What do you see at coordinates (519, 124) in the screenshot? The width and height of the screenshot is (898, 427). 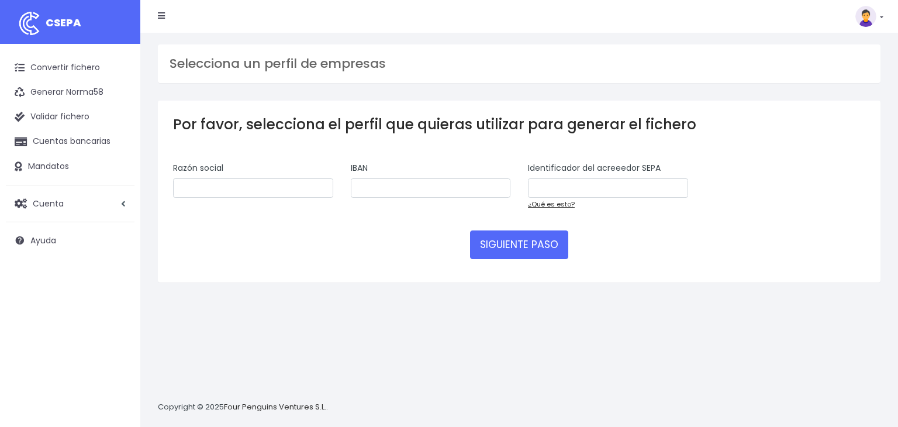 I see `h3: Por favor, selecciona el perfil que quieras utilizar para generar el fichero` at bounding box center [519, 124].